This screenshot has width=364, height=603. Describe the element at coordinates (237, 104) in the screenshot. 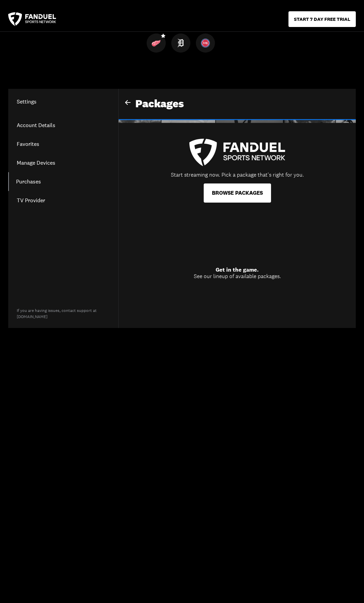

I see `div: Packages` at that location.